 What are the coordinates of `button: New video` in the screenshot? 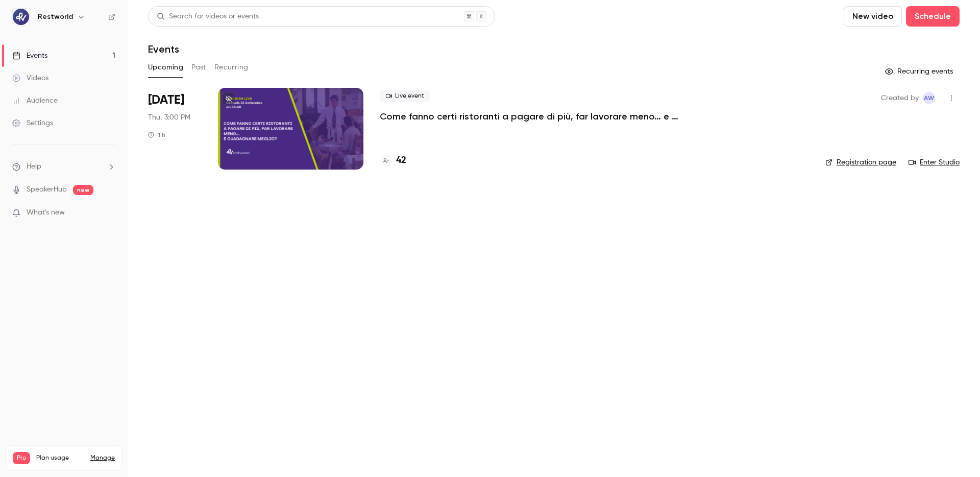 It's located at (873, 16).